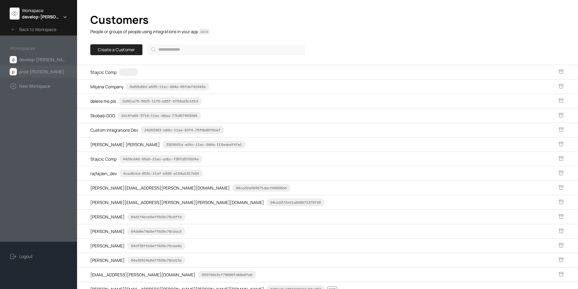  What do you see at coordinates (156, 231) in the screenshot?
I see `span: 64dd0e74b8eff629c78caac2` at bounding box center [156, 231].